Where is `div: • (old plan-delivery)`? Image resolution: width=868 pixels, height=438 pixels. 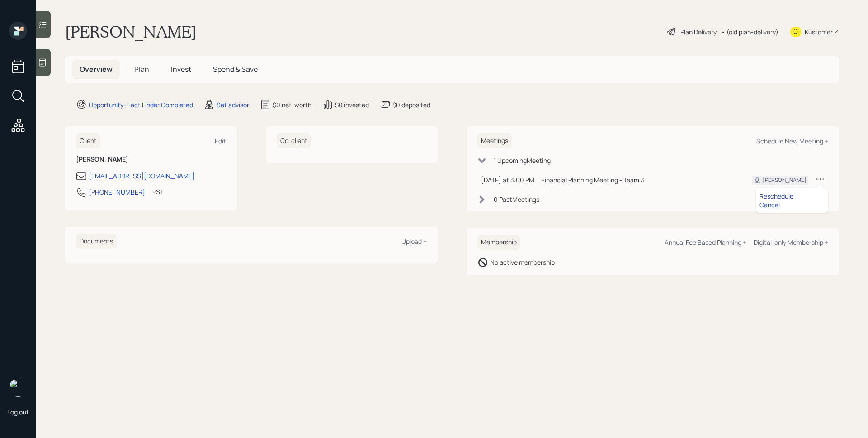
div: • (old plan-delivery) is located at coordinates (749, 31).